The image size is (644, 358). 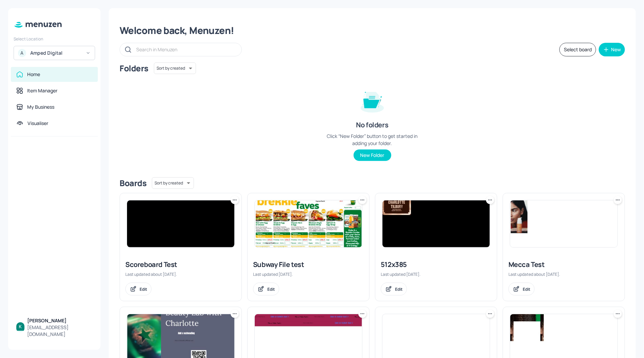 What do you see at coordinates (55, 53) in the screenshot?
I see `div: Amped Digital` at bounding box center [55, 53].